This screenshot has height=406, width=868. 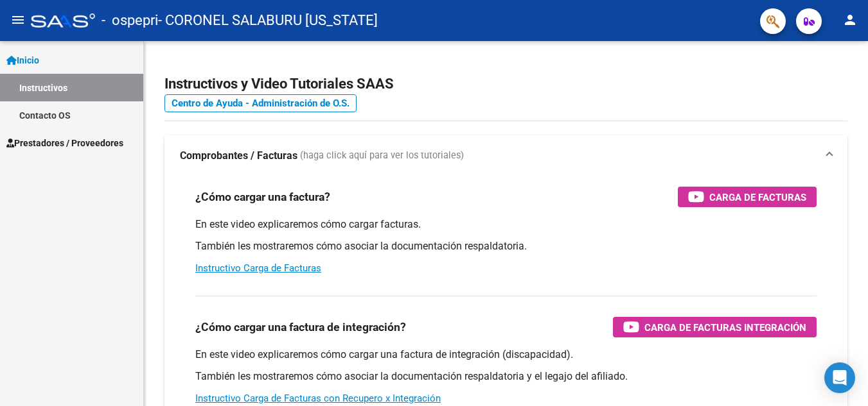 I want to click on span: - ospepri, so click(x=130, y=20).